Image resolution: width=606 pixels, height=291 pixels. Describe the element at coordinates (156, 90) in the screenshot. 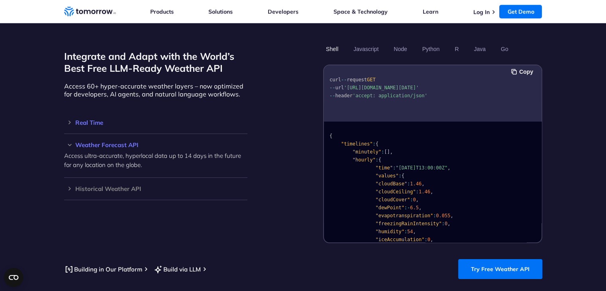

I see `p: Access 60+ hyper-accurate weather layers – now optimized for developers, AI agents, and natural l...` at that location.